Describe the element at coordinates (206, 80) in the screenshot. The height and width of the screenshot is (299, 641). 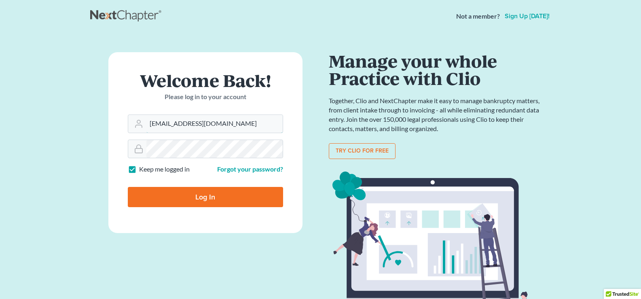
I see `h1: Welcome Back!` at that location.